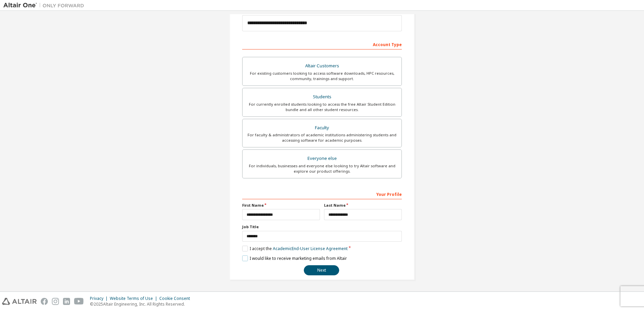 Image resolution: width=644 pixels, height=311 pixels. I want to click on img: facebook.svg, so click(44, 301).